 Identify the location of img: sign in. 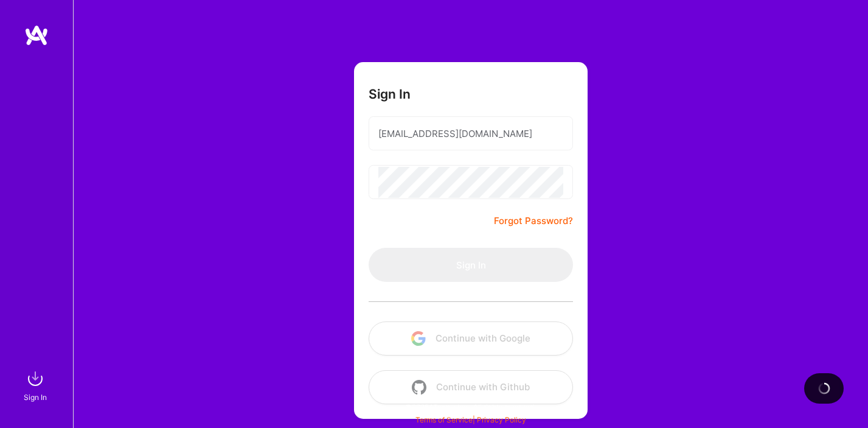
(35, 379).